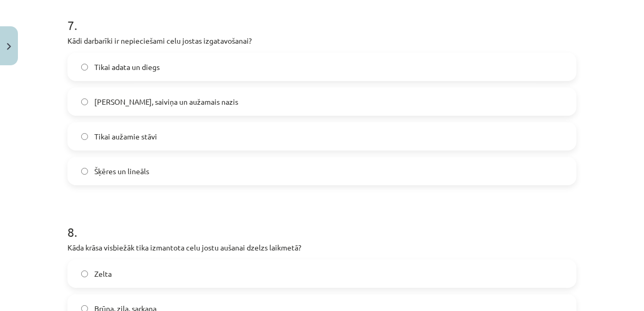 The height and width of the screenshot is (311, 644). What do you see at coordinates (322, 40) in the screenshot?
I see `p: Kādi darbarīki ir nepieciešami celu jostas izgatavošanai?` at bounding box center [322, 40].